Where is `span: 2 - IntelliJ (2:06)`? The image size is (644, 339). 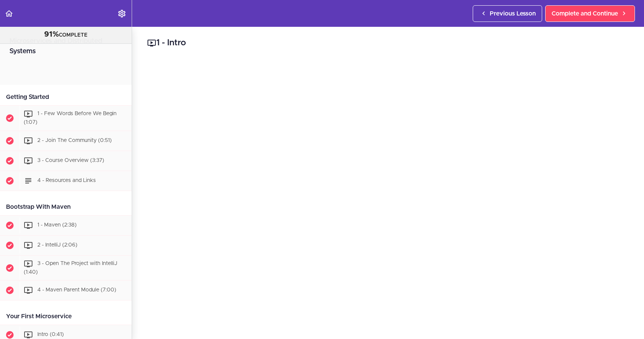 span: 2 - IntelliJ (2:06) is located at coordinates (57, 245).